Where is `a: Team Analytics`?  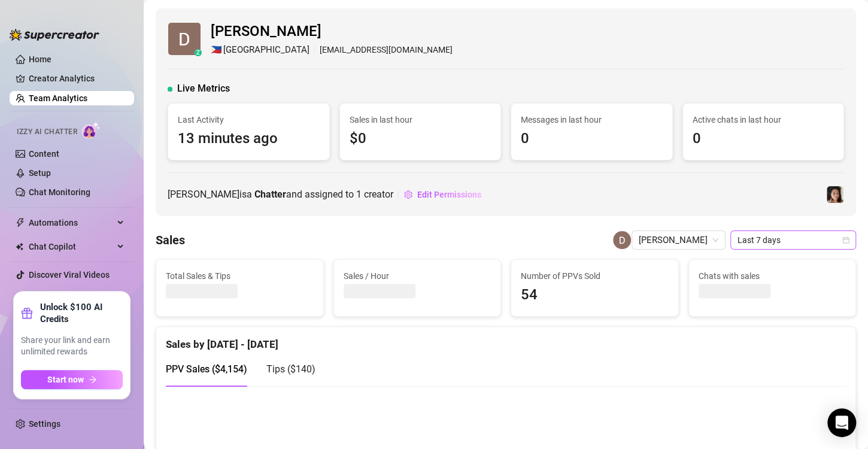 a: Team Analytics is located at coordinates (58, 98).